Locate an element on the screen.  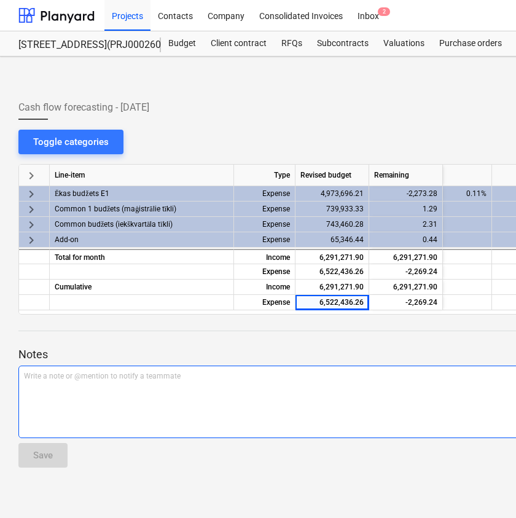
div: 4,973,696.21 is located at coordinates (332, 194).